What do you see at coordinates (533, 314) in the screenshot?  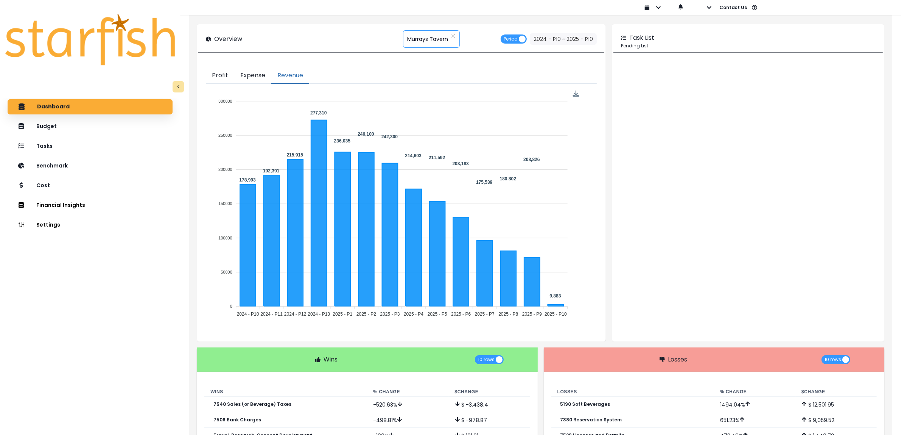 I see `tspan: 2025 - P9` at bounding box center [533, 314].